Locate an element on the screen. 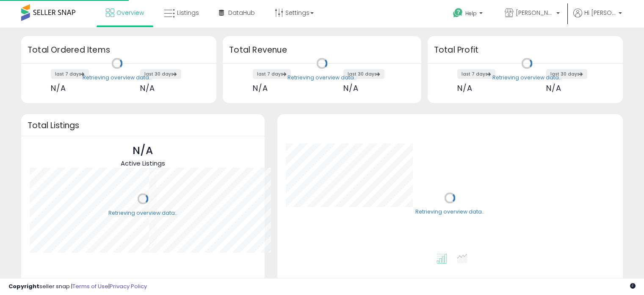  span: Overview is located at coordinates (130, 12).